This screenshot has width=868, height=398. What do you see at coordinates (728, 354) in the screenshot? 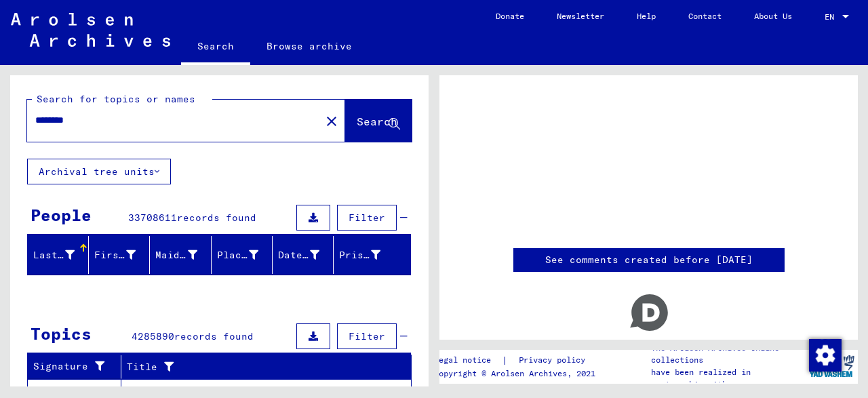
I see `p: The Arolsen Archives online collections` at bounding box center [728, 354].